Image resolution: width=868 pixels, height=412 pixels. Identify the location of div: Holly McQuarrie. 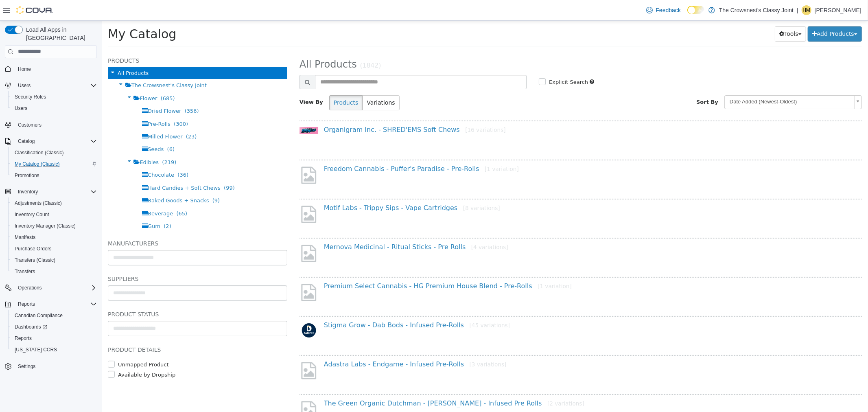
(806, 10).